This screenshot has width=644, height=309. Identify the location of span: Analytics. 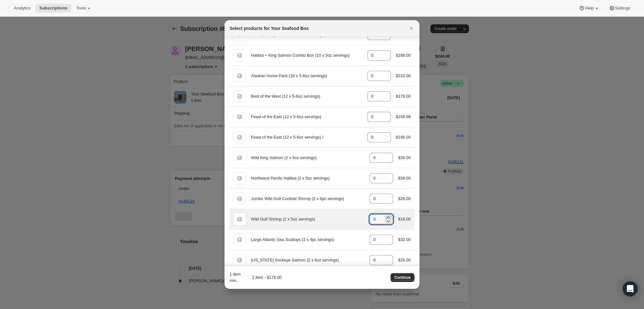
(22, 8).